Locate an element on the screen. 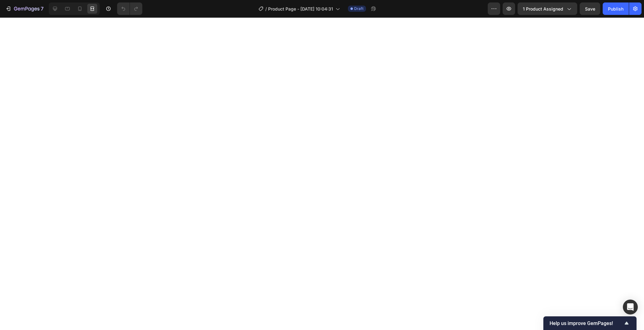 This screenshot has width=644, height=330. button: 1 product assigned is located at coordinates (547, 8).